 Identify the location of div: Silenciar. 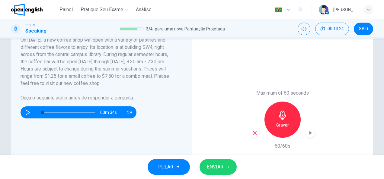
(304, 29).